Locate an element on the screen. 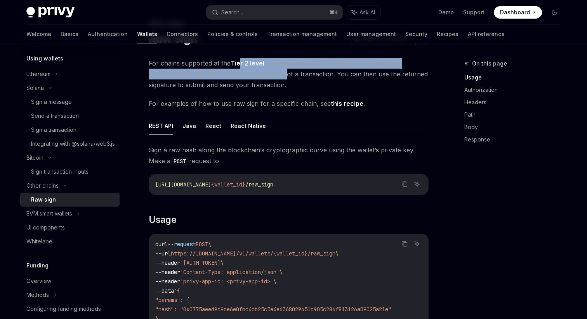  a: Response is located at coordinates (515, 140).